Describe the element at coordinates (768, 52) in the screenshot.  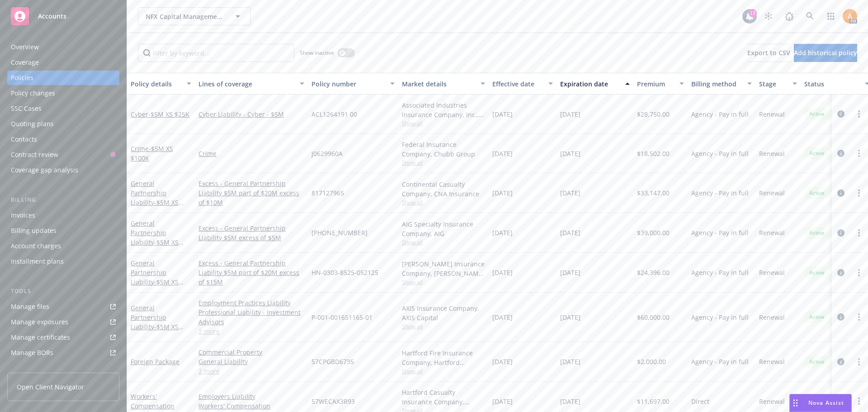
I see `span: Export to CSV` at that location.